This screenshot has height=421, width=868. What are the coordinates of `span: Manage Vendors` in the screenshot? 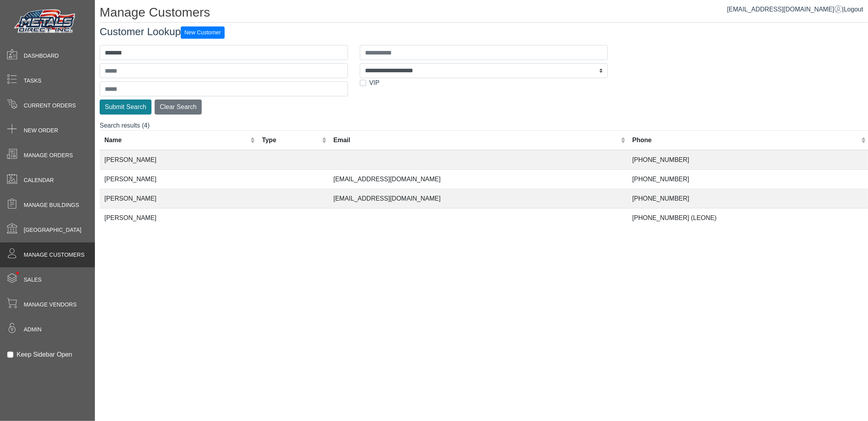 It's located at (50, 305).